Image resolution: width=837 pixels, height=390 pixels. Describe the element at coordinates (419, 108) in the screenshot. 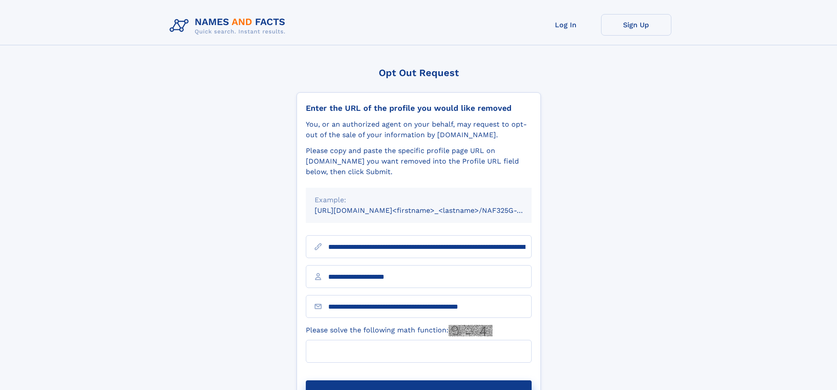

I see `div: Enter the URL of the profile you would like removed` at that location.